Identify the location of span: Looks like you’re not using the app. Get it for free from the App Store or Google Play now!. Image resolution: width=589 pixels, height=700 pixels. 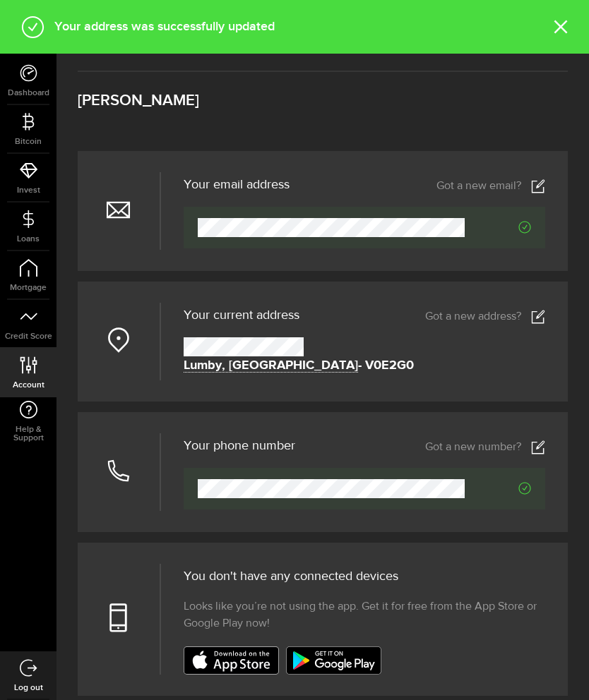
(364, 615).